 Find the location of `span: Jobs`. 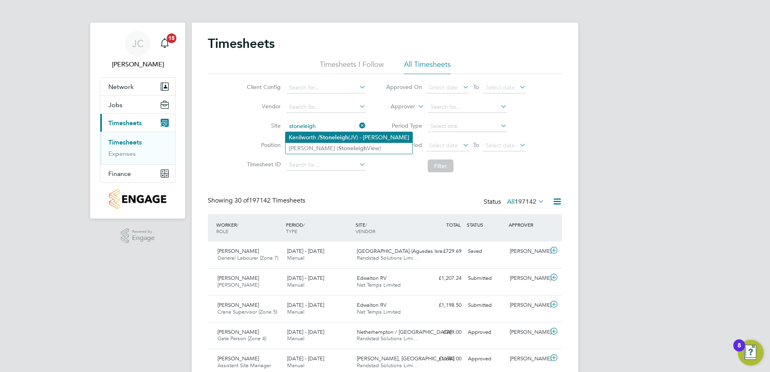

span: Jobs is located at coordinates (115, 105).